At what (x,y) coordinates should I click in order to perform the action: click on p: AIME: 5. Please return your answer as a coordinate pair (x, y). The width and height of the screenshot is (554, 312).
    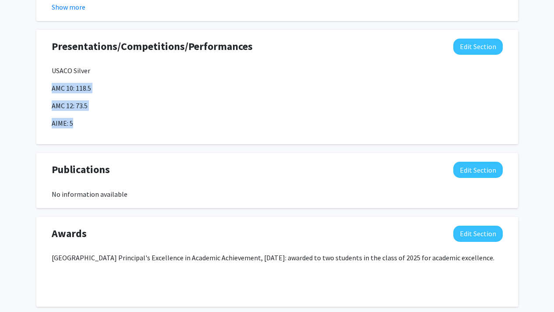
    Looking at the image, I should click on (277, 123).